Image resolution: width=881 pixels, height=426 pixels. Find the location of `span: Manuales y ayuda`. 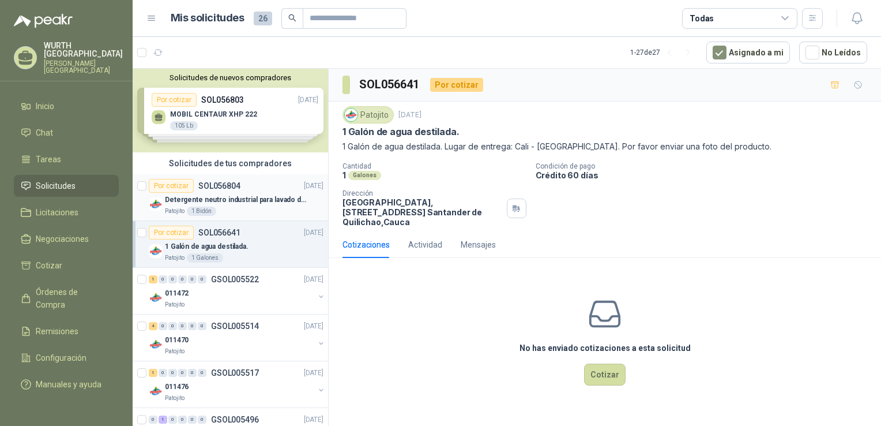

span: Manuales y ayuda is located at coordinates (69, 384).